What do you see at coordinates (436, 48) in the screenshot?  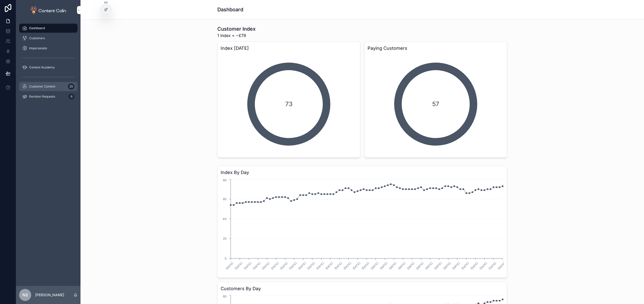 I see `h3: Paying Customers` at bounding box center [436, 48].